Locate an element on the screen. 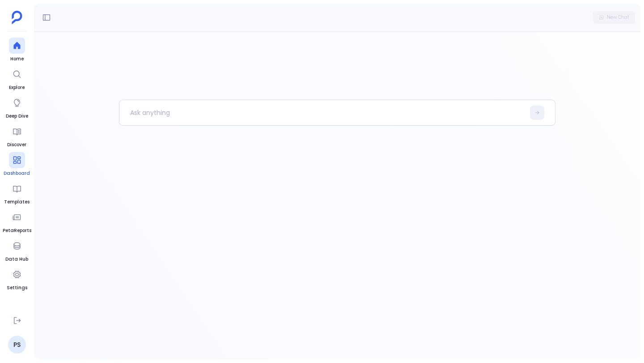 This screenshot has height=363, width=644. a: Home is located at coordinates (17, 50).